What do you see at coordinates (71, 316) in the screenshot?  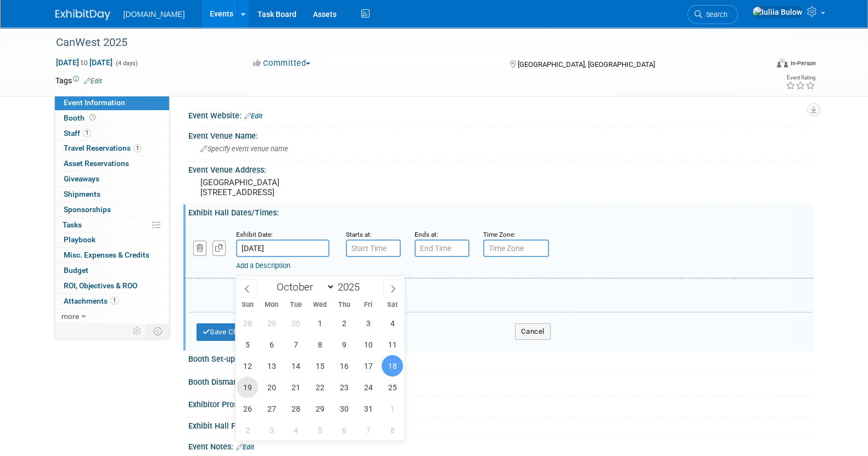 I see `span: more` at bounding box center [71, 316].